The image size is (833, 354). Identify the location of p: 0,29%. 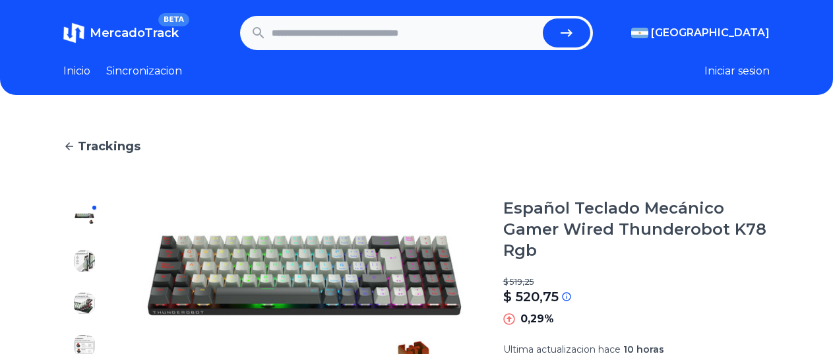
(537, 319).